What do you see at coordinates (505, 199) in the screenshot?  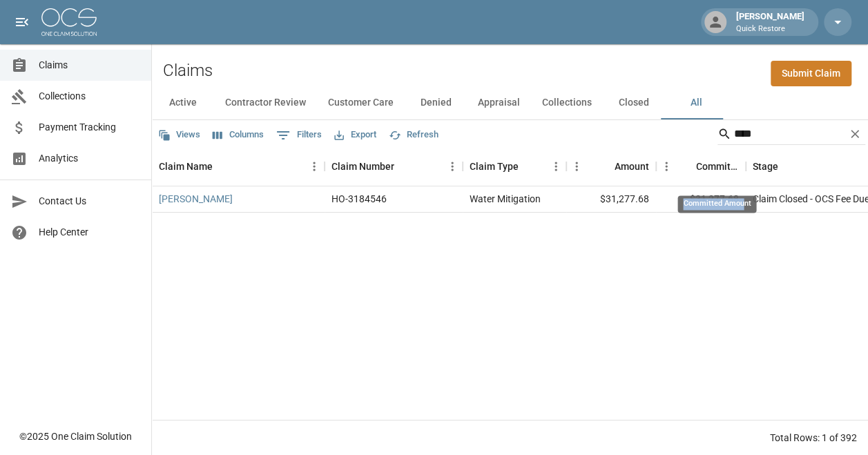 I see `div: Water Mitigation` at bounding box center [505, 199].